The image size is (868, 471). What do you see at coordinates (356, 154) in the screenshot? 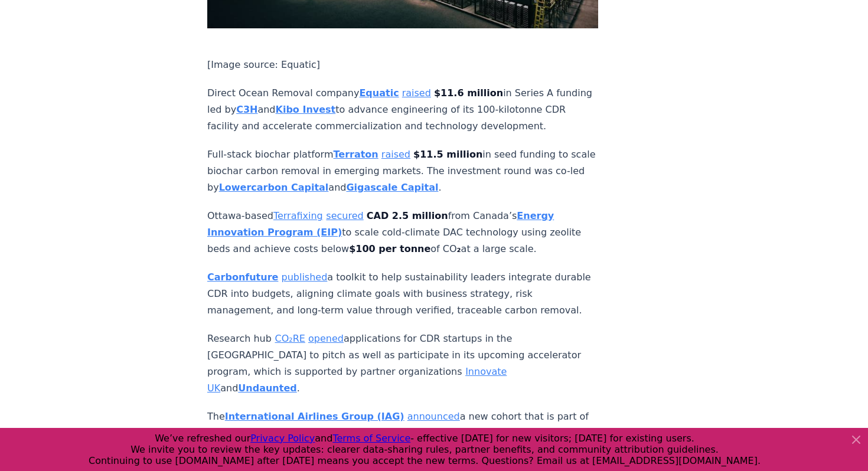
I see `strong: Terraton` at bounding box center [356, 154].